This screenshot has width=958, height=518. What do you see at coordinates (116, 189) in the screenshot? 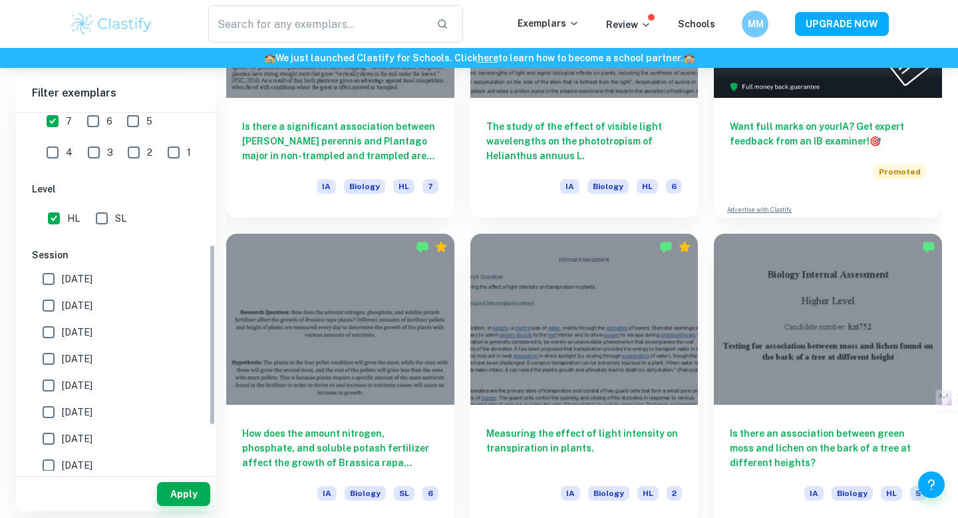
I see `h6: Level` at bounding box center [116, 189].